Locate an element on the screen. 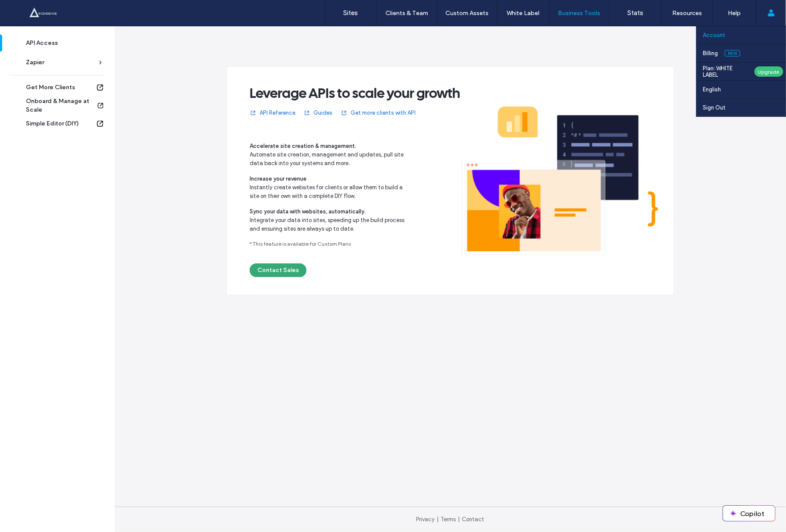  span: Integrate your data into sites, speeding up the build process and ensuring sites are always up to... is located at coordinates (331, 224).